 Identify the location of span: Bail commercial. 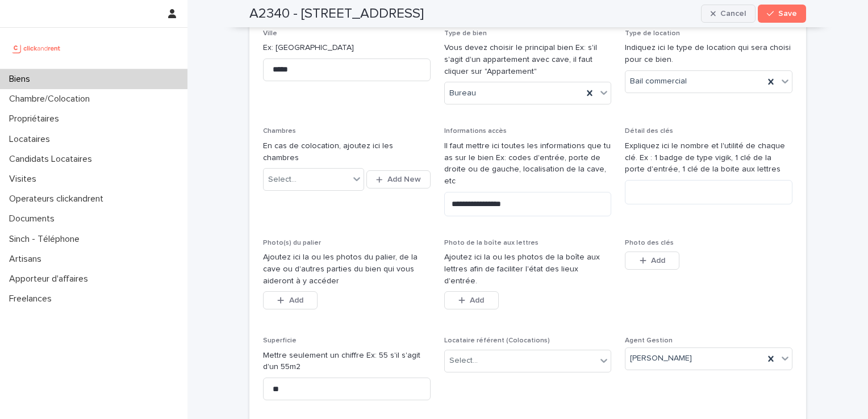
(658, 81).